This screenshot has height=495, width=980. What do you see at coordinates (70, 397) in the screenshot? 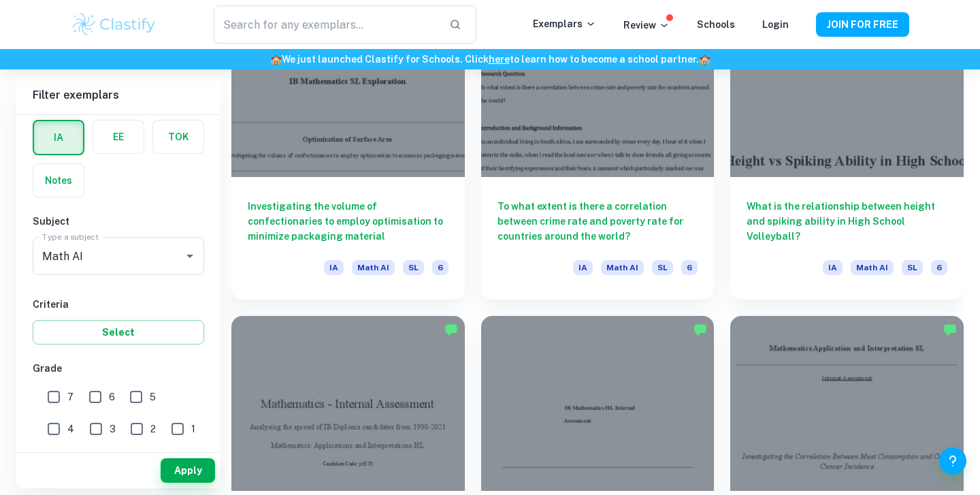
I see `span: 7` at bounding box center [70, 397].